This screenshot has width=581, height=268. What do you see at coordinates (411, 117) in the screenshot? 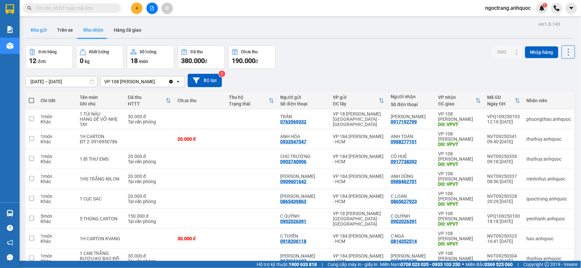
I see `div: ANH PHƯƠNG` at bounding box center [411, 117].